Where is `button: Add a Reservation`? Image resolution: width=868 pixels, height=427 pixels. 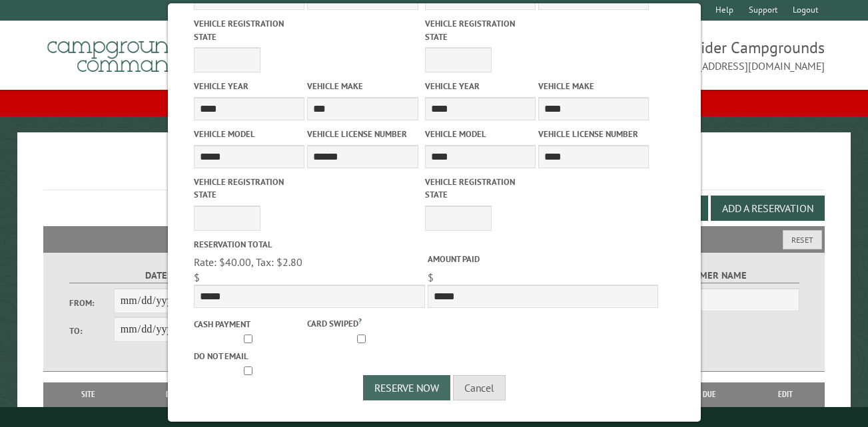 button: Add a Reservation is located at coordinates (767, 208).